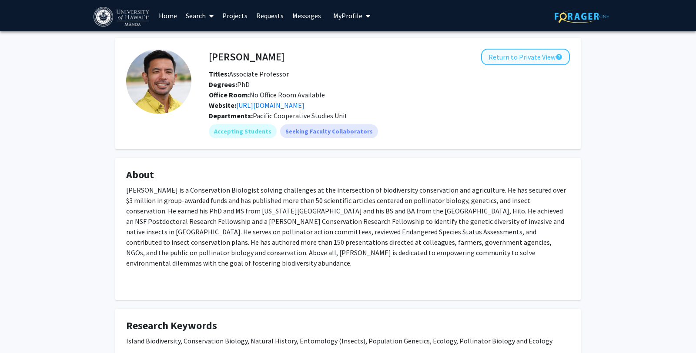  What do you see at coordinates (200, 16) in the screenshot?
I see `a: Search` at bounding box center [200, 16].